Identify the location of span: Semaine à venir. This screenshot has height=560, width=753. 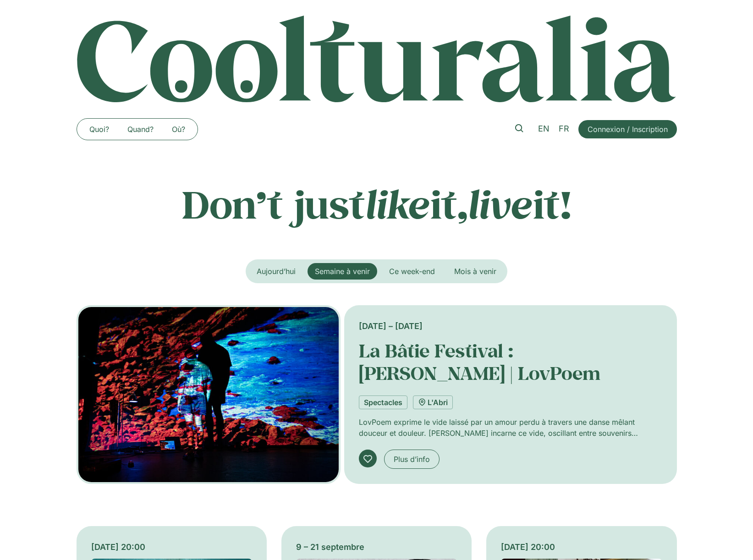
(342, 271).